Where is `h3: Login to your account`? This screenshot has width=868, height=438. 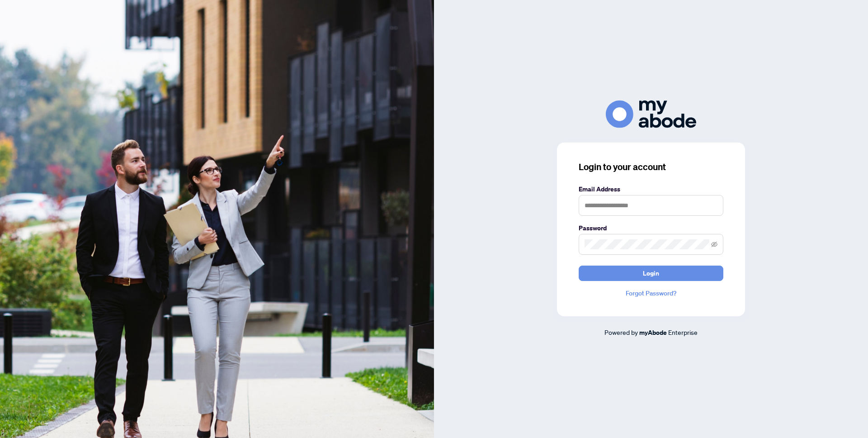
h3: Login to your account is located at coordinates (651, 167).